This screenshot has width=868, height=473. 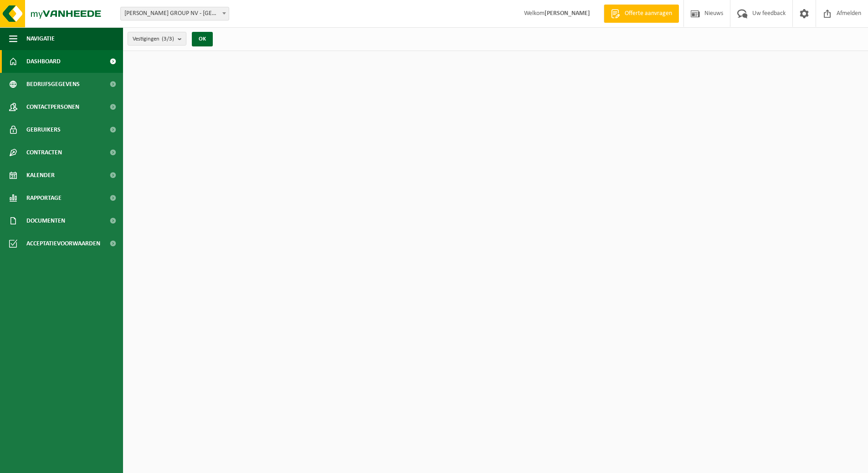 I want to click on button: Vestigingen(3/3), so click(x=157, y=39).